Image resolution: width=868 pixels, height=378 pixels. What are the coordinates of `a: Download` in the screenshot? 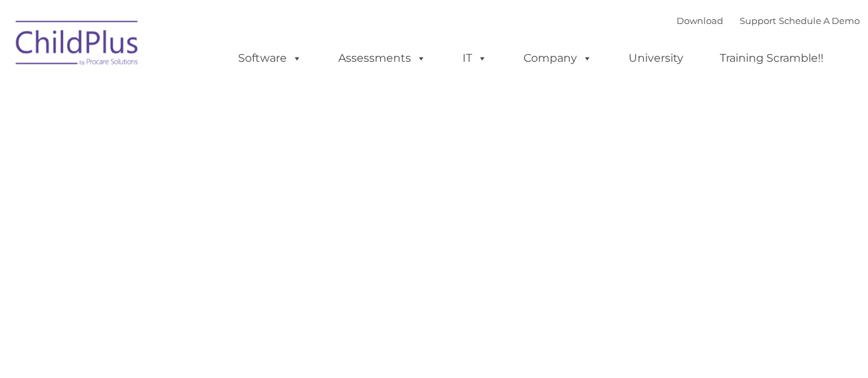 It's located at (700, 20).